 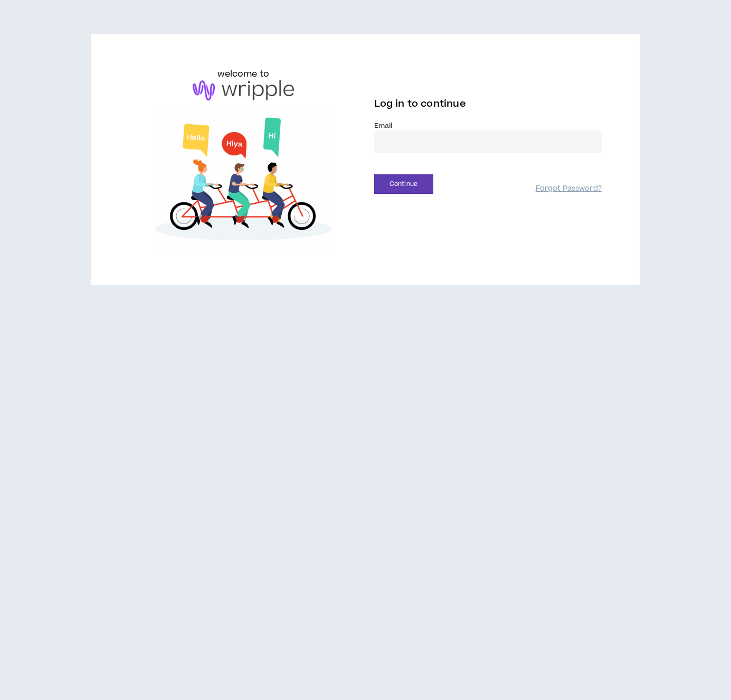 I want to click on button: Continue, so click(x=404, y=184).